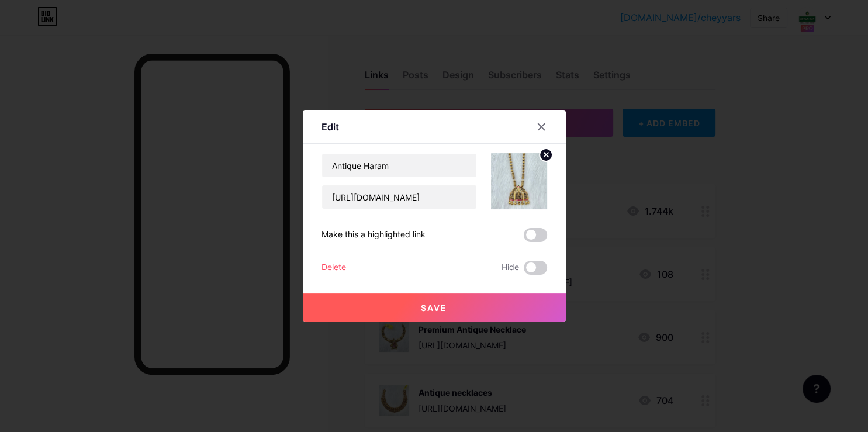  What do you see at coordinates (510, 268) in the screenshot?
I see `span: Hide` at bounding box center [510, 268].